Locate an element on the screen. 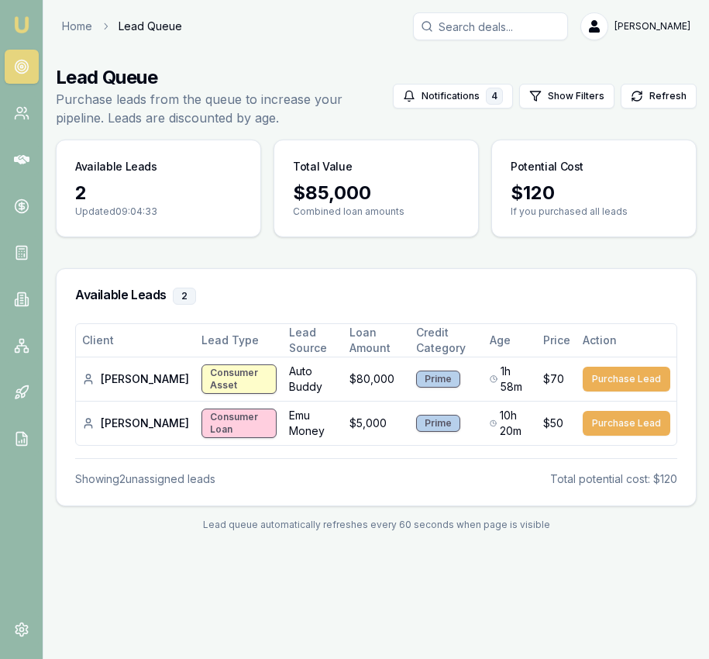  th: Credit Category is located at coordinates (447, 340).